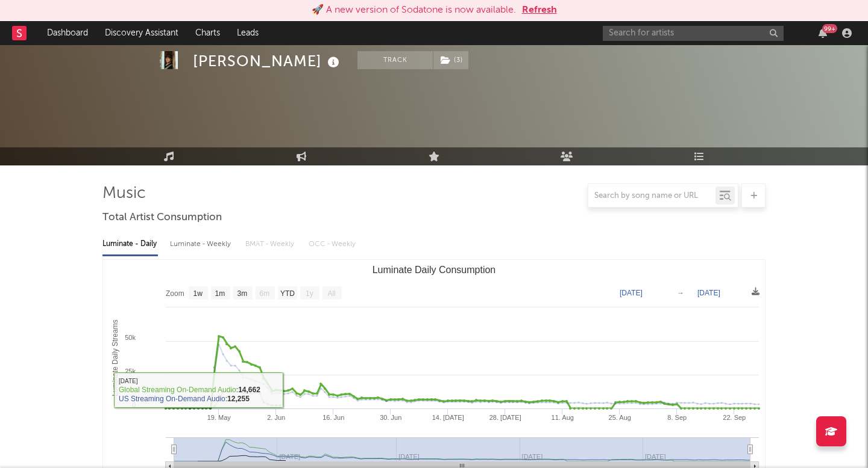 The image size is (868, 468). Describe the element at coordinates (309, 294) in the screenshot. I see `text: 1y` at that location.